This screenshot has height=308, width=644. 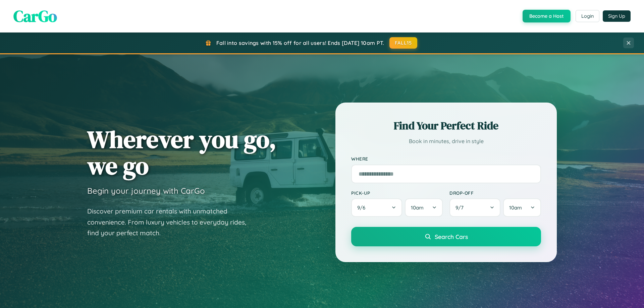 What do you see at coordinates (171, 222) in the screenshot?
I see `p: Discover premium car rentals with unmatched convenience. From luxury vehicles to everyday rides, ...` at bounding box center [171, 222].